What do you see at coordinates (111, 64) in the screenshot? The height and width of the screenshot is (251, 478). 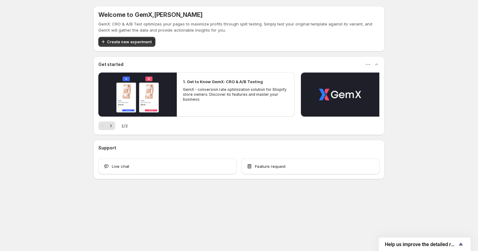 I see `h3: Get started` at bounding box center [111, 64].